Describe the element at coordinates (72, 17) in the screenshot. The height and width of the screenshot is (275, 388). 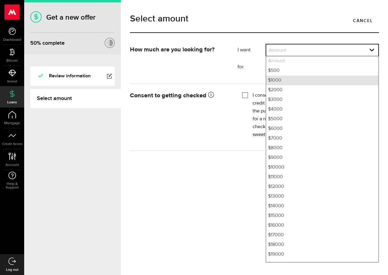
I see `h1: Get a new offer` at that location.